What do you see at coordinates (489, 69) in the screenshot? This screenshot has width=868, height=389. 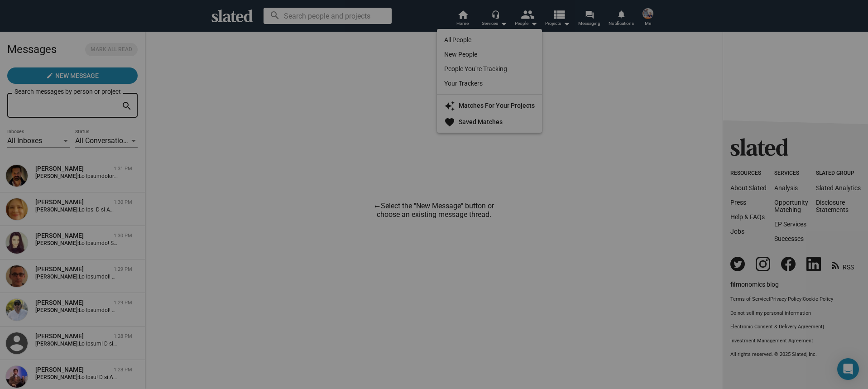 I see `a: People You're Tracking` at bounding box center [489, 69].